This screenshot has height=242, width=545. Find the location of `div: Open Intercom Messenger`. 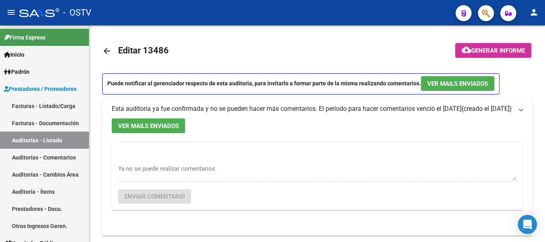

div: Open Intercom Messenger is located at coordinates (527, 225).